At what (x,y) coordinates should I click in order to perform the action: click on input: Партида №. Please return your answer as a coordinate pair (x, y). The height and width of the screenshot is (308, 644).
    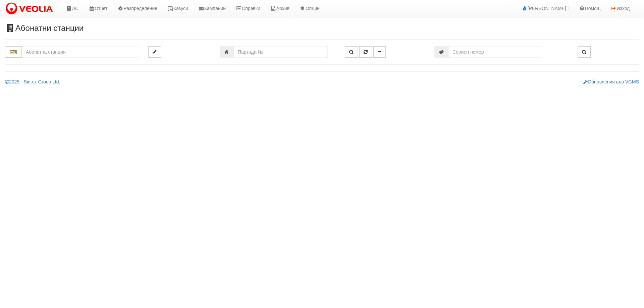
    Looking at the image, I should click on (281, 52).